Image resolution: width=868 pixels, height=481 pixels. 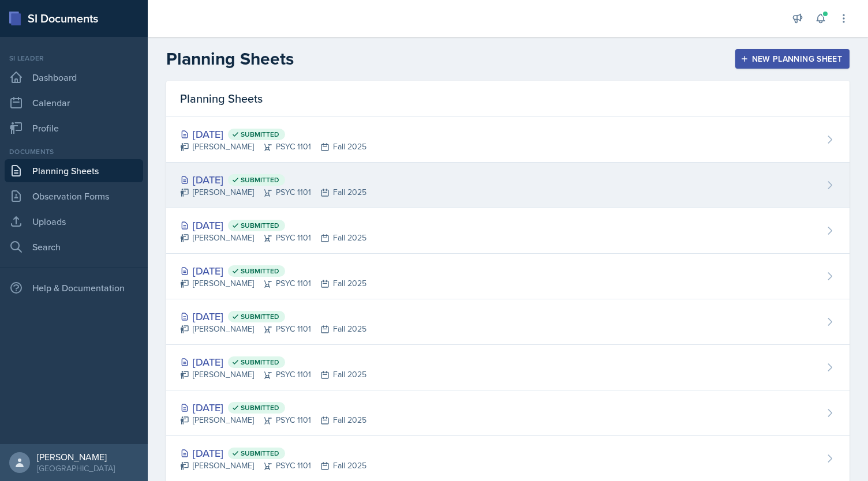 What do you see at coordinates (508, 98) in the screenshot?
I see `div: Planning Sheets` at bounding box center [508, 98].